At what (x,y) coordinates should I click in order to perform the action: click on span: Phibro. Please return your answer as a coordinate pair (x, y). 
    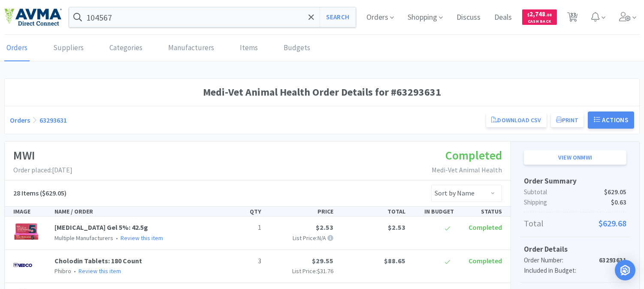
    Looking at the image, I should click on (62, 271).